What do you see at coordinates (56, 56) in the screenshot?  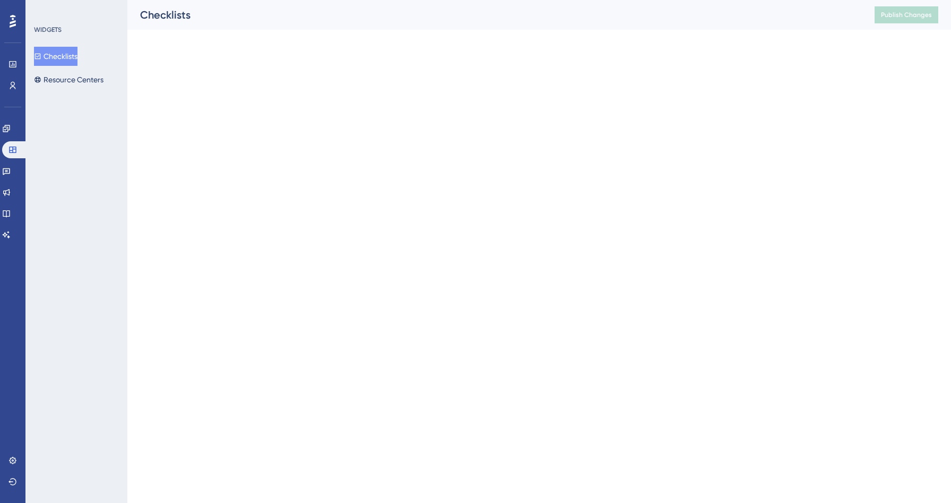 I see `button: Checklists` at bounding box center [56, 56].